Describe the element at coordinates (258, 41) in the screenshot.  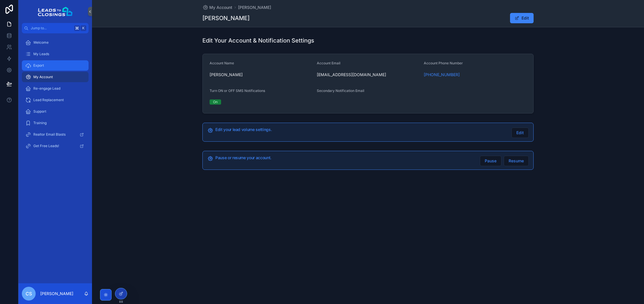
I see `h1: Edit Your Account & Notification Settings` at that location.